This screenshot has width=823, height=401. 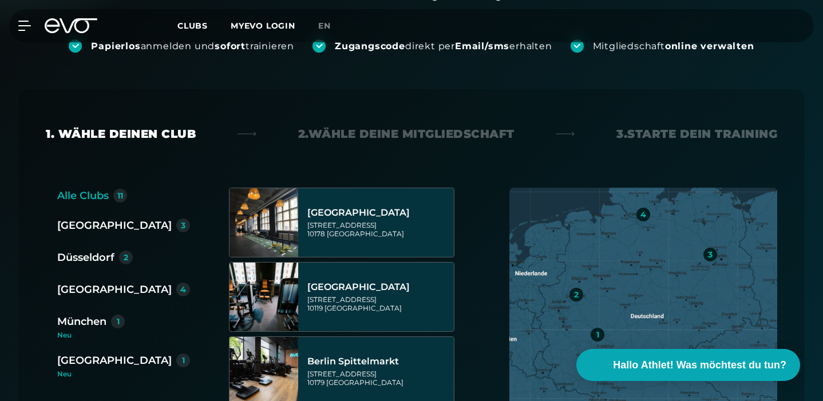 What do you see at coordinates (688, 365) in the screenshot?
I see `button: Hallo Athlet! Was möchtest du tun?` at bounding box center [688, 365].